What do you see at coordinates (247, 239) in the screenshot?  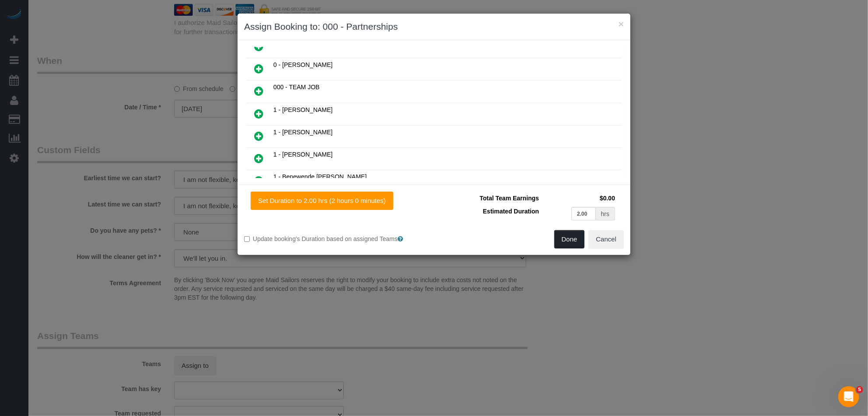 I see `input: Update booking's Duration based on assigned Teams` at bounding box center [247, 239].